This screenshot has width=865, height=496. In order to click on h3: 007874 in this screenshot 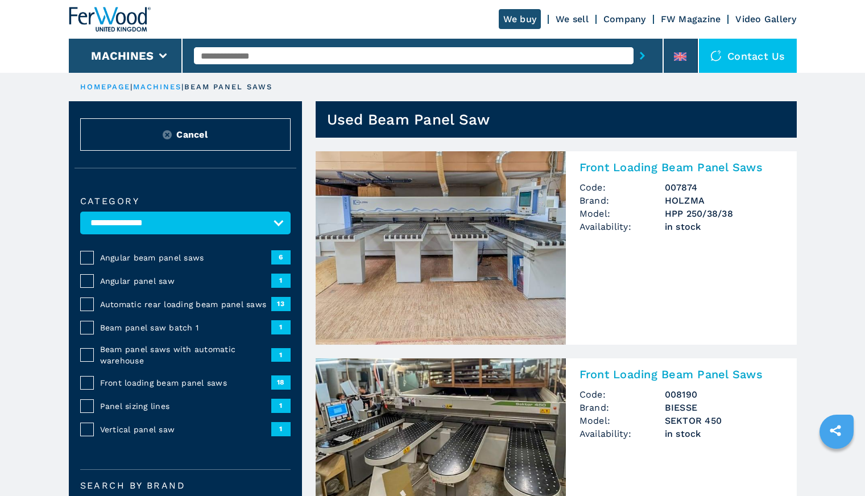, I will do `click(724, 187)`.